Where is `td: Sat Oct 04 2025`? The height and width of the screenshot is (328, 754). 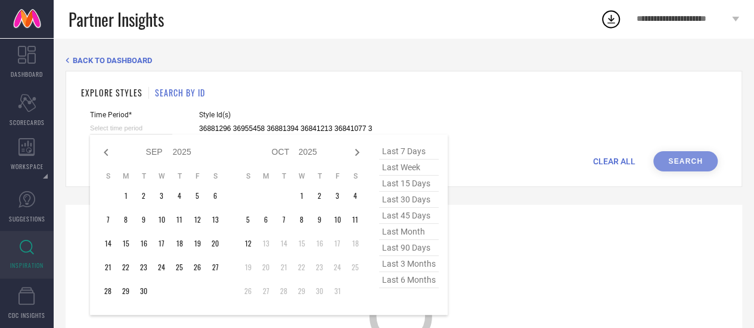
td: Sat Oct 04 2025 is located at coordinates (355, 196).